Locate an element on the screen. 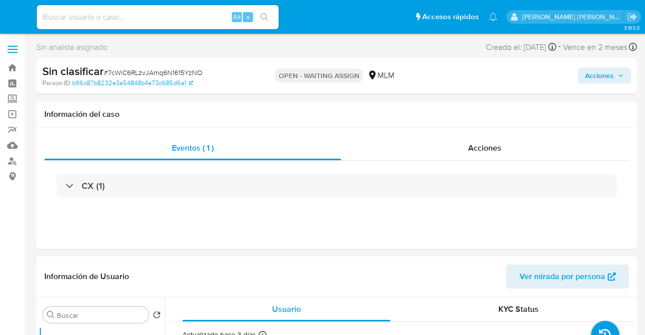 This screenshot has height=335, width=645. span: Usuario is located at coordinates (286, 309).